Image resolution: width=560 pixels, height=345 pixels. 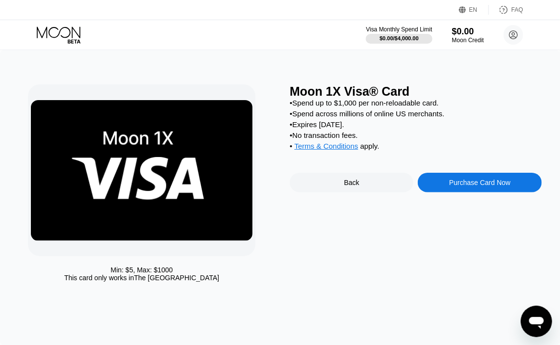 I want to click on div: • apply ., so click(x=416, y=147).